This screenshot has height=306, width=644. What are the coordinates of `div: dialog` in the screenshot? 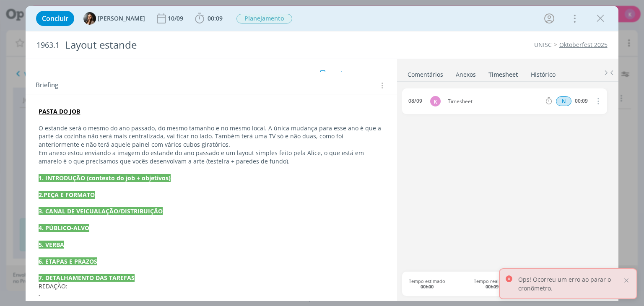 It's located at (322, 153).